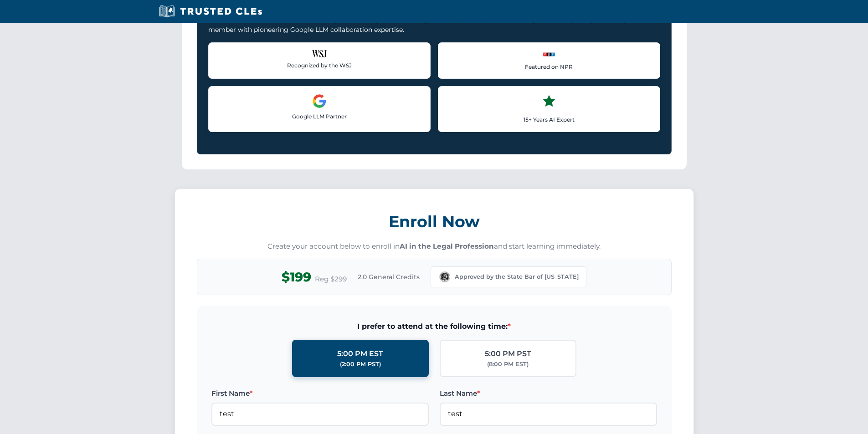 The width and height of the screenshot is (868, 434). Describe the element at coordinates (320, 116) in the screenshot. I see `p: Google LLM Partner` at that location.